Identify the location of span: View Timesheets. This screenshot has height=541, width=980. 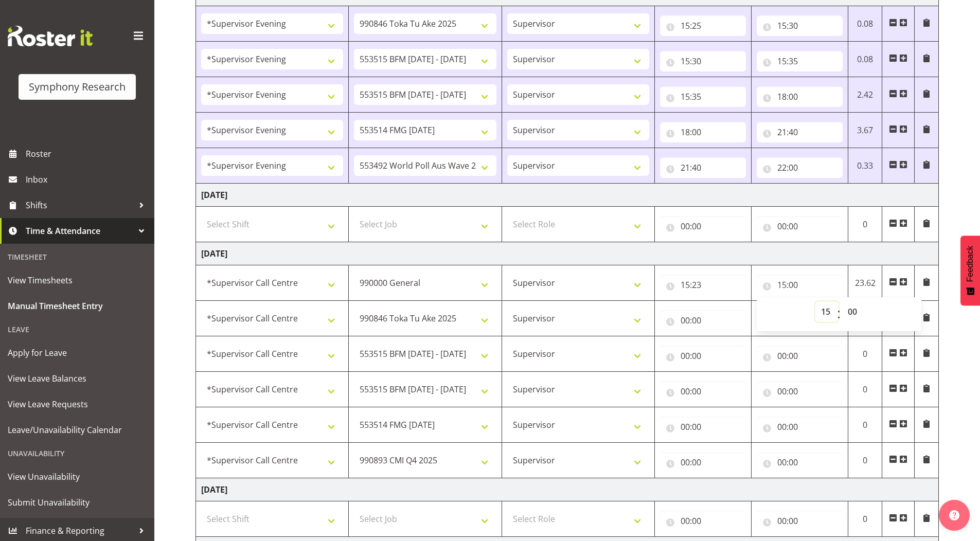
(77, 280).